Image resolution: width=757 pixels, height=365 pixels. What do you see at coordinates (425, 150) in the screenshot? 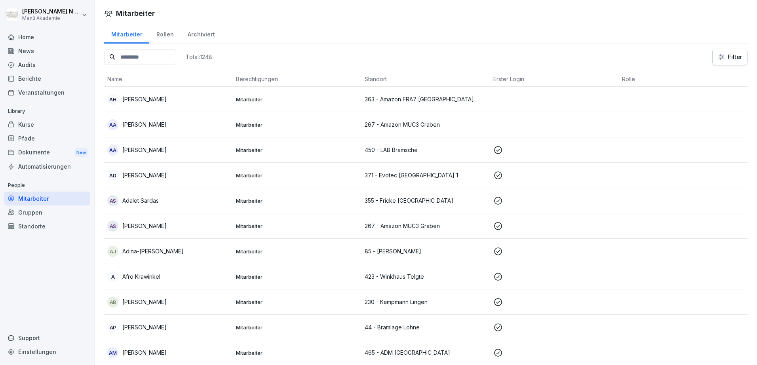
I see `p: 450 - LAB Bramsche` at bounding box center [425, 150].